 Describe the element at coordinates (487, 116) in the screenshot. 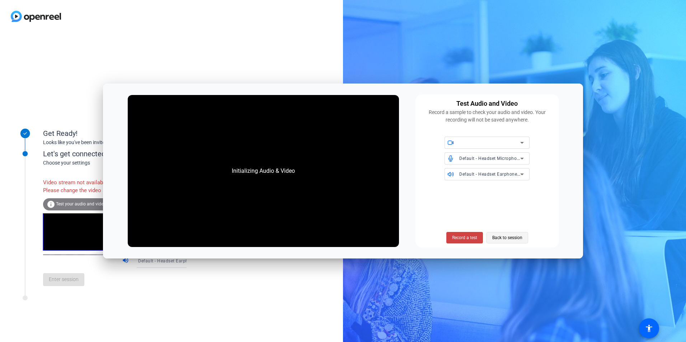

I see `div: Record a sample to check your audio and video. Your recording will not be saved anywhere.` at that location.